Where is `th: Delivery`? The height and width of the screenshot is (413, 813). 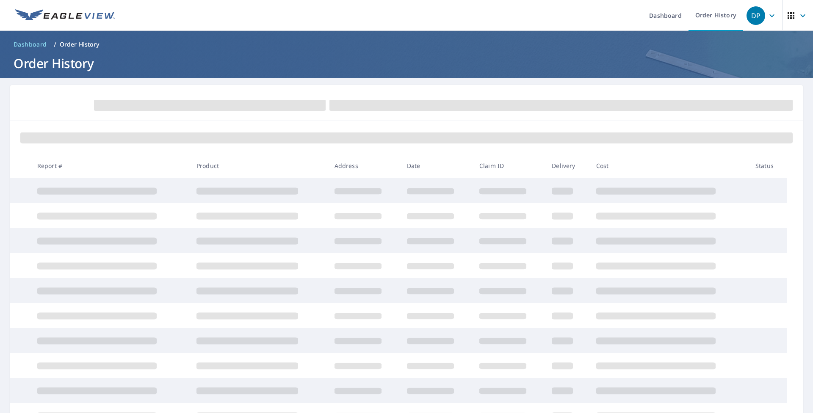 th: Delivery is located at coordinates (567, 165).